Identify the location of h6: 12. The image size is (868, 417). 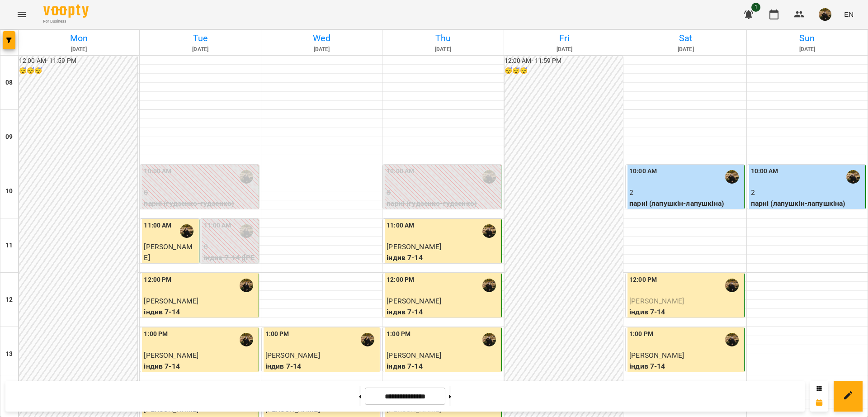
(9, 300).